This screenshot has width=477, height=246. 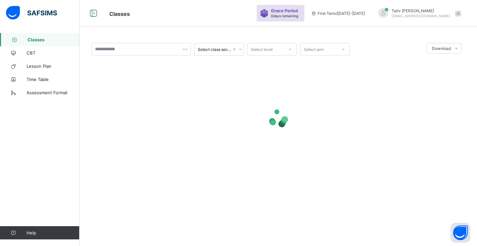 I want to click on button: Open asap, so click(x=460, y=233).